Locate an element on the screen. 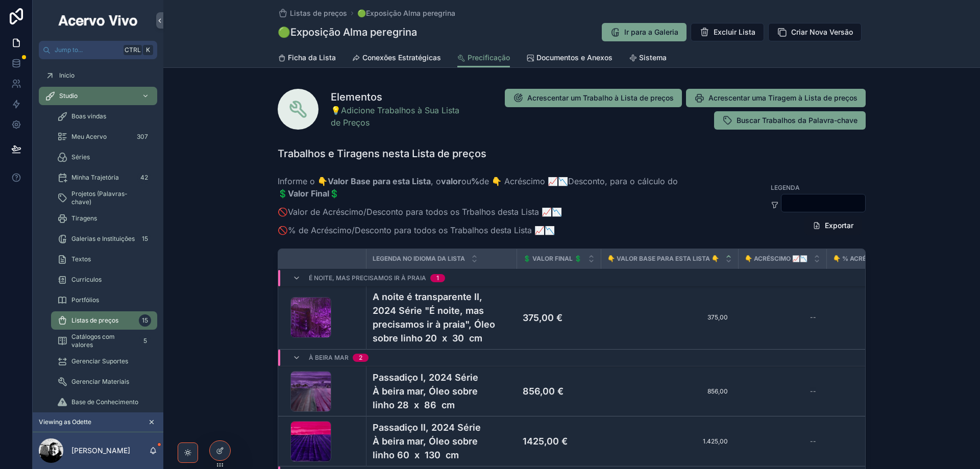 The image size is (980, 469). a: Catálogos com valores5 is located at coordinates (104, 341).